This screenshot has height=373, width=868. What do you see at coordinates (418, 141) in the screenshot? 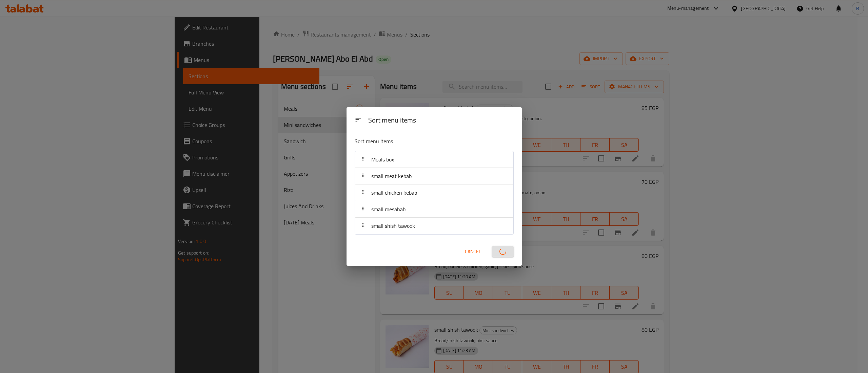
I see `p: Sort menu items` at bounding box center [418, 141].